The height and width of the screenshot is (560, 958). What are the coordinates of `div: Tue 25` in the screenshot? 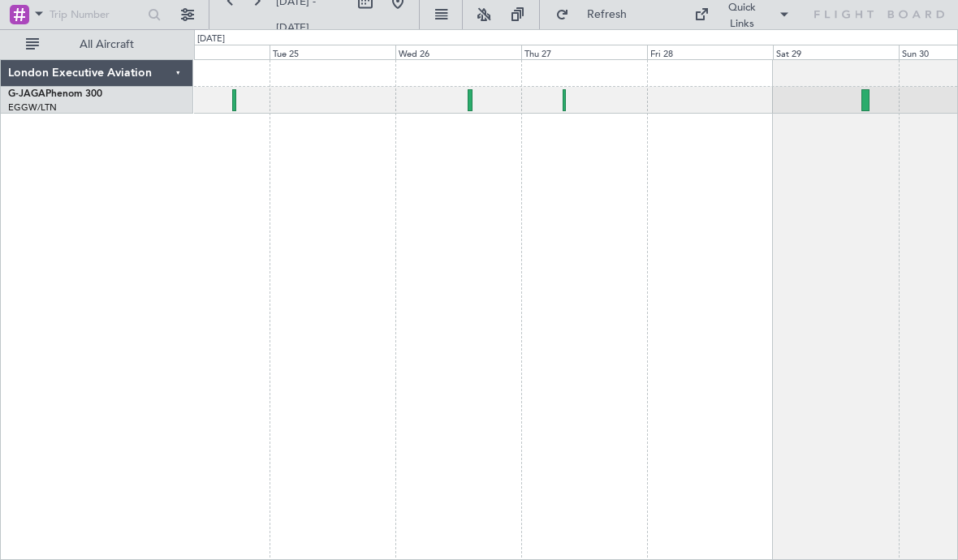 It's located at (332, 52).